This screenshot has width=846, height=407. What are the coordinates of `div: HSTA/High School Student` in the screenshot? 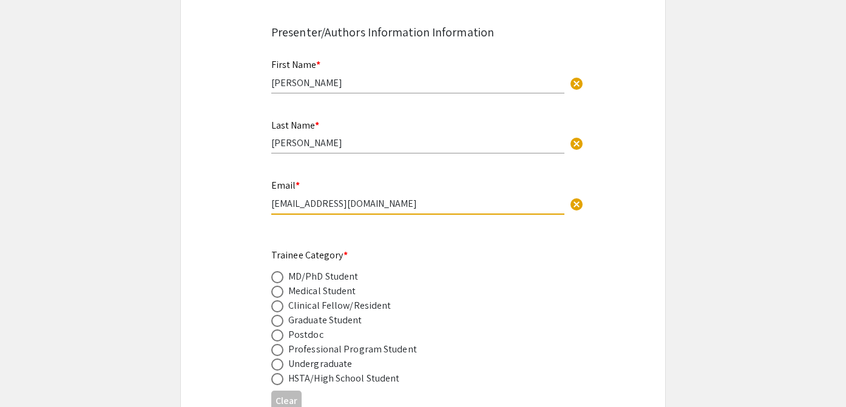 It's located at (343, 379).